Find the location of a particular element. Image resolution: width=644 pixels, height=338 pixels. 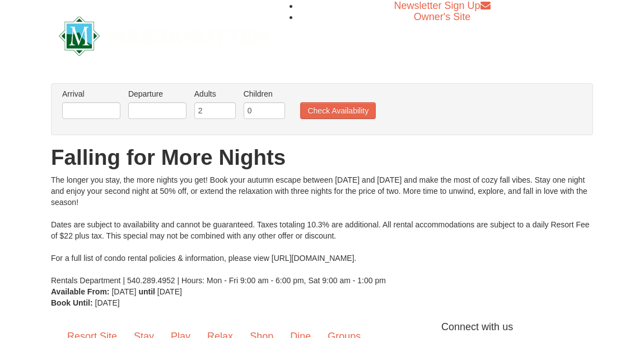

strong: Book Until: is located at coordinates (72, 303).